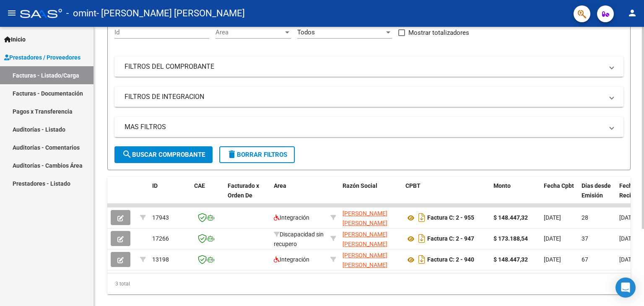  Describe the element at coordinates (200, 186) in the screenshot. I see `span: CAE` at that location.